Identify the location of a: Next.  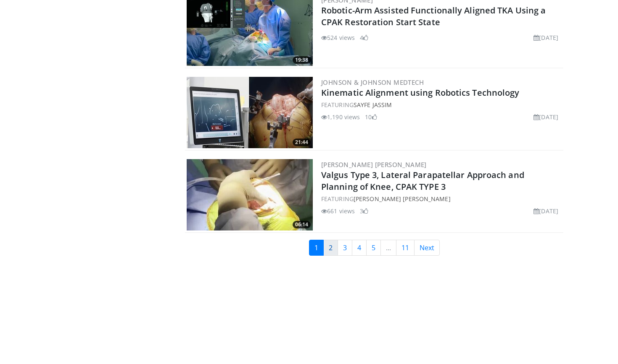
(427, 248).